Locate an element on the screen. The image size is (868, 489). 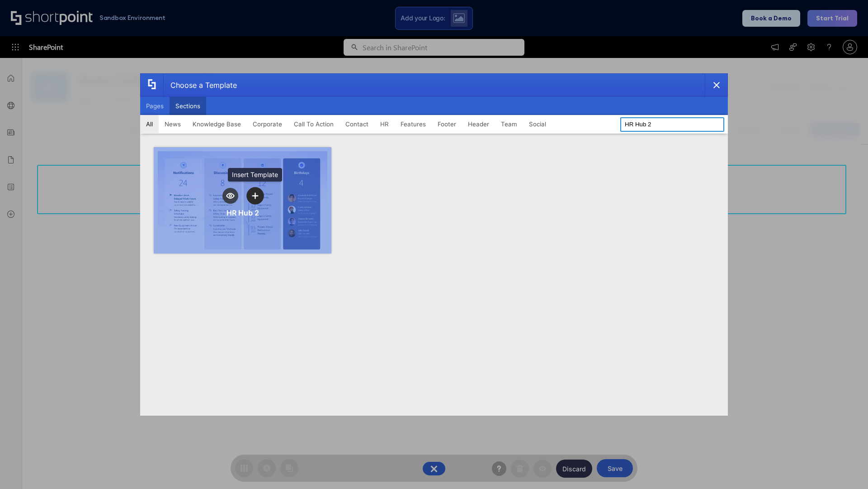
button: Social is located at coordinates (538, 124).